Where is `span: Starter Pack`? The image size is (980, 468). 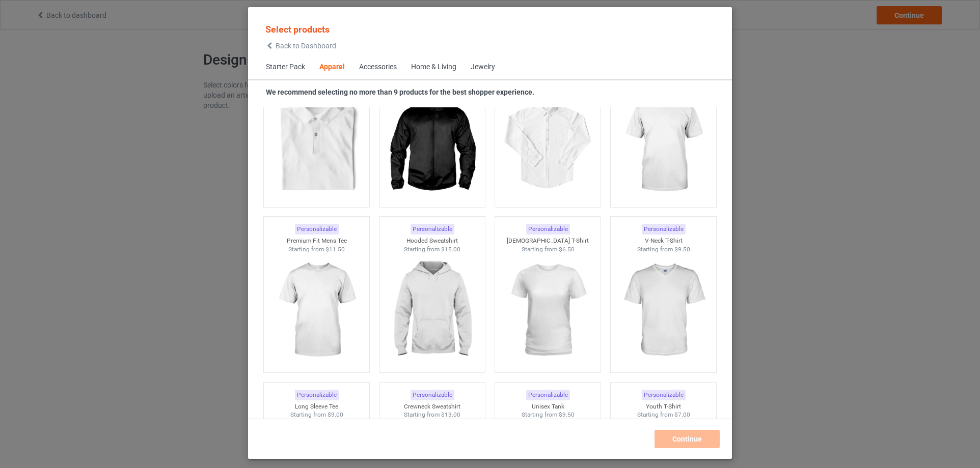
span: Starter Pack is located at coordinates (285, 67).